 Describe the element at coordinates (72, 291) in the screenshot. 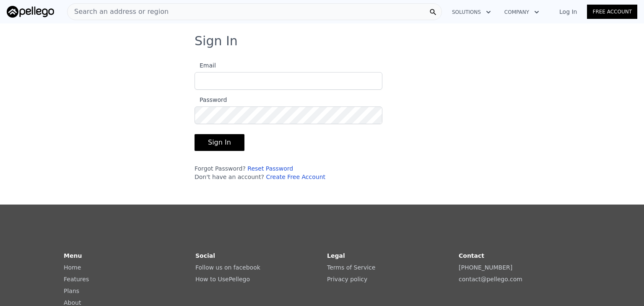

I see `a: Plans` at that location.